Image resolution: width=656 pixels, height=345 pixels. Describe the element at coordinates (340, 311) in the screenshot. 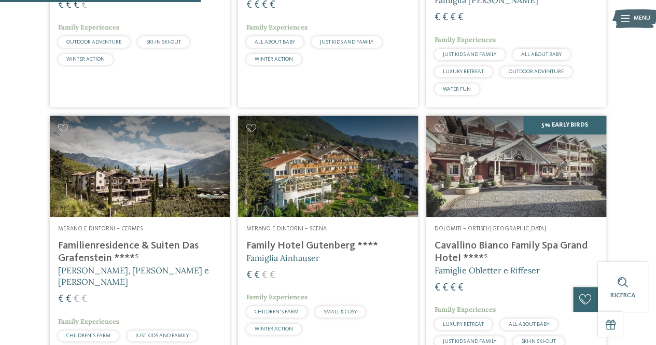

I see `span: SMALL & COSY` at that location.